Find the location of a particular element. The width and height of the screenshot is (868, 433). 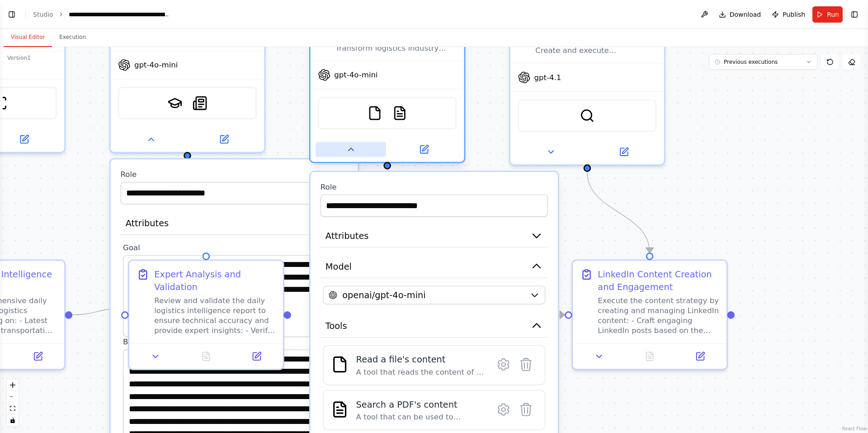

span: Download is located at coordinates (746, 14).